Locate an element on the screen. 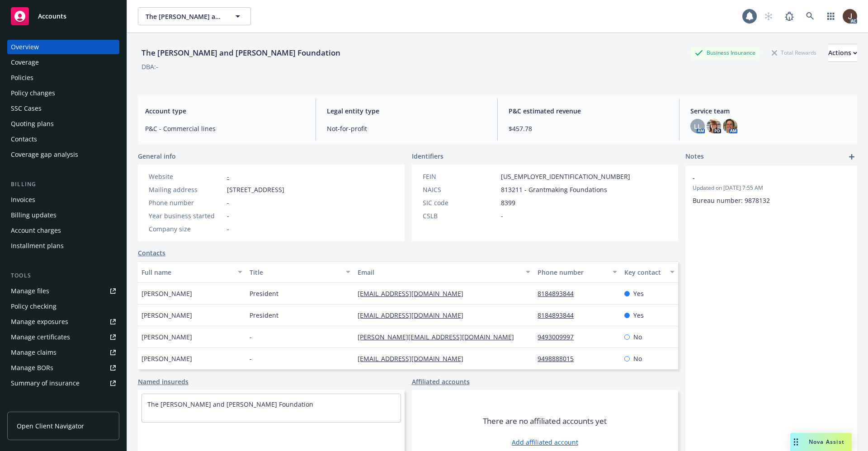  div: Invoices is located at coordinates (23, 199).